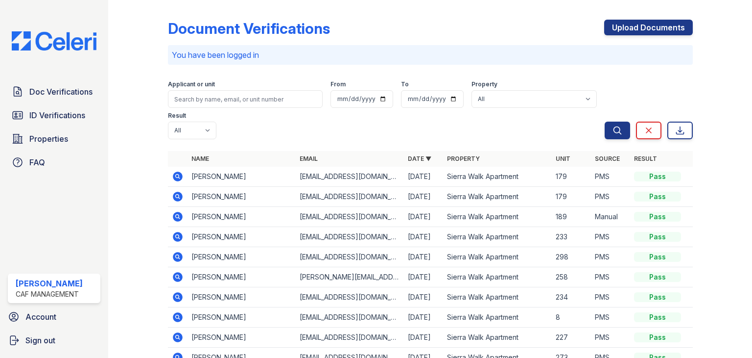 Image resolution: width=752 pixels, height=358 pixels. What do you see at coordinates (54, 340) in the screenshot?
I see `button: Sign out` at bounding box center [54, 340].